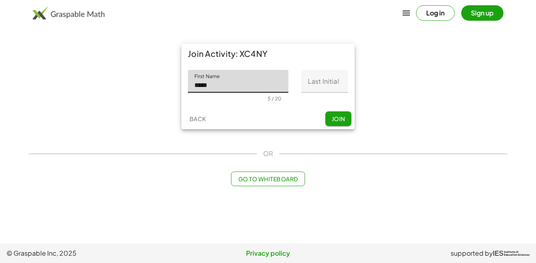  Describe the element at coordinates (267, 179) in the screenshot. I see `button: Go to Whiteboard` at that location.